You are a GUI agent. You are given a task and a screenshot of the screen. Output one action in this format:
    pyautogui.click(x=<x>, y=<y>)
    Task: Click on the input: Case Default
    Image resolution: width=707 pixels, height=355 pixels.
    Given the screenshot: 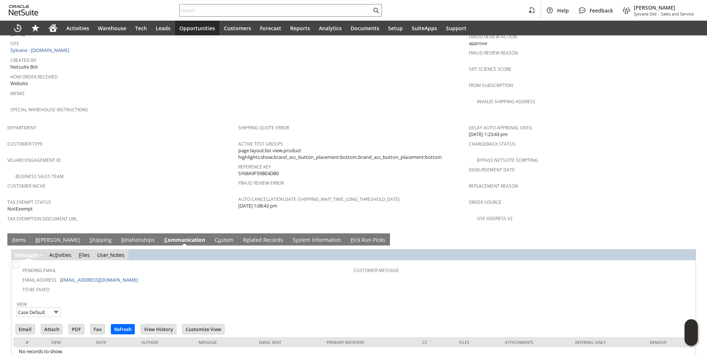 What is the action you would take?
    pyautogui.click(x=39, y=312)
    